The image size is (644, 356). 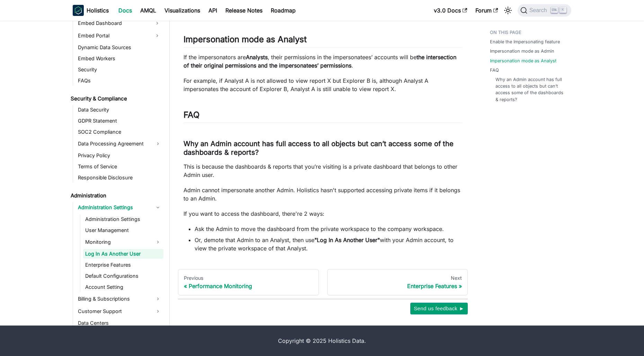 What do you see at coordinates (120, 323) in the screenshot?
I see `a: Data Centers` at bounding box center [120, 323].